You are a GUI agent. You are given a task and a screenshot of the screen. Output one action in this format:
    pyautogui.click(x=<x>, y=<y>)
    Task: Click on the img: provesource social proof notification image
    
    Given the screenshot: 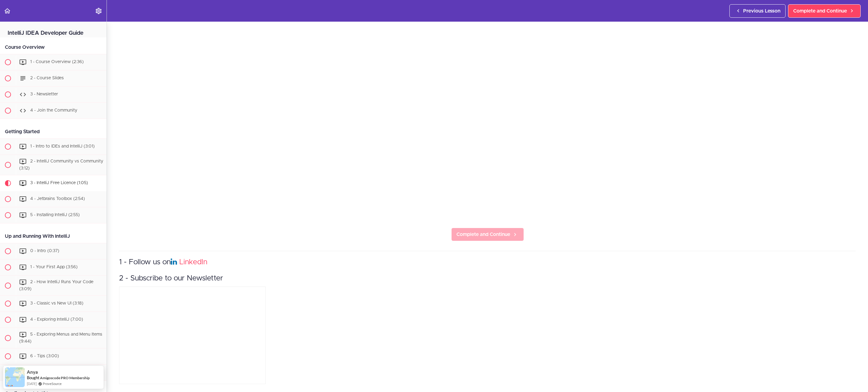 What is the action you would take?
    pyautogui.click(x=14, y=377)
    